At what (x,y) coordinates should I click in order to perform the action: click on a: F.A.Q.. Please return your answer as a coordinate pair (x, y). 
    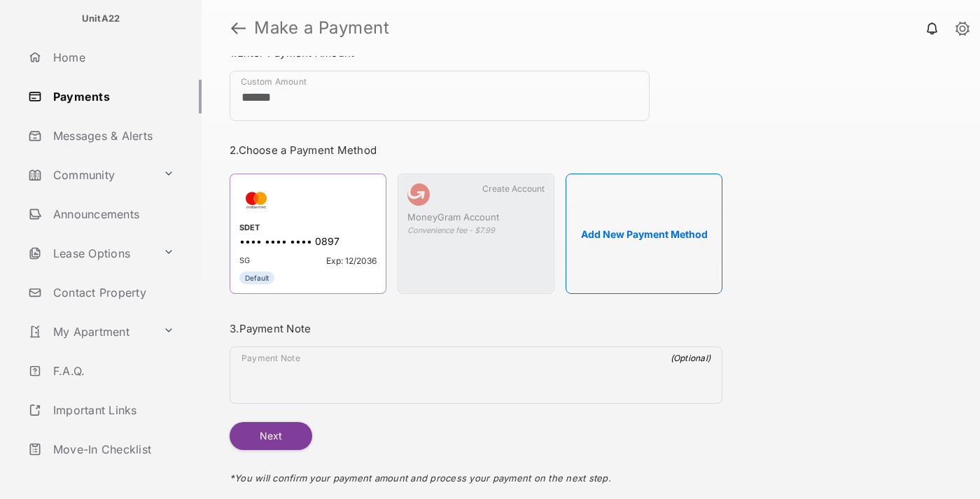
    Looking at the image, I should click on (112, 371).